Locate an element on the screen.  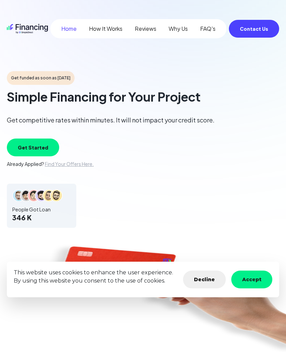
p: This website uses cookies to enhance the user experience. By using this website you consent to th... is located at coordinates (95, 277).